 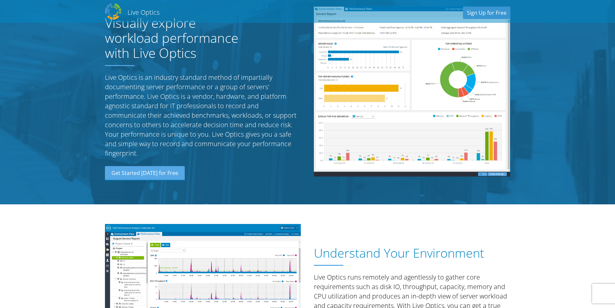 What do you see at coordinates (179, 38) in the screenshot?
I see `h1: Visually explore workload performance with Live Optics` at bounding box center [179, 38].